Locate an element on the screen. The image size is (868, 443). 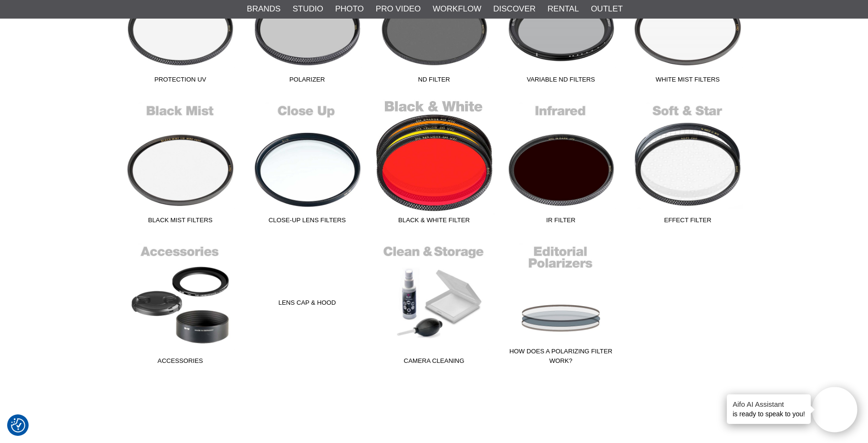
button: Consent Preferences is located at coordinates (18, 425).